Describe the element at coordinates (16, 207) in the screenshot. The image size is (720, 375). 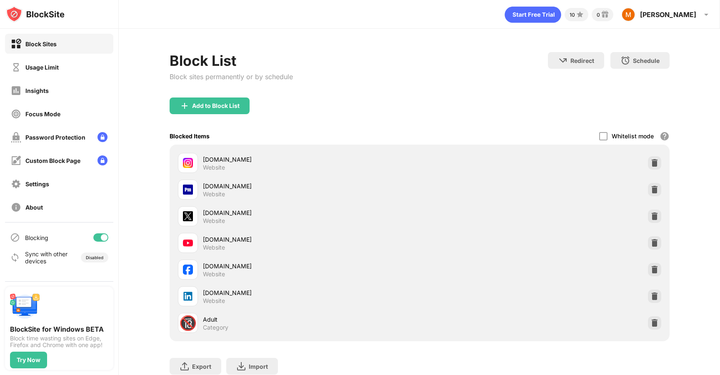
I see `img: about-off.svg` at that location.